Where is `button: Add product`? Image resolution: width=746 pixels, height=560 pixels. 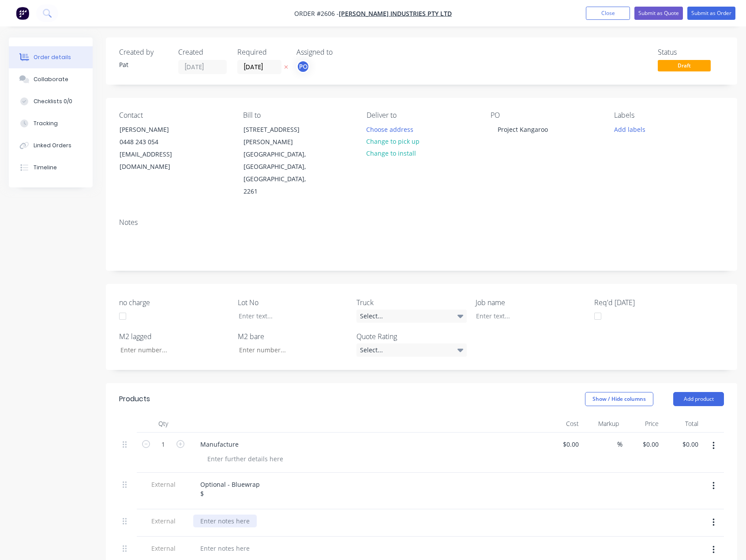
button: Add product is located at coordinates (698, 399).